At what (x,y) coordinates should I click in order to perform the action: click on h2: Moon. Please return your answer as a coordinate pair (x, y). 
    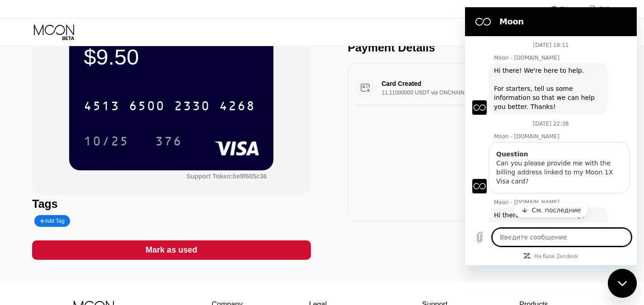
    Looking at the image, I should click on (98, 14).